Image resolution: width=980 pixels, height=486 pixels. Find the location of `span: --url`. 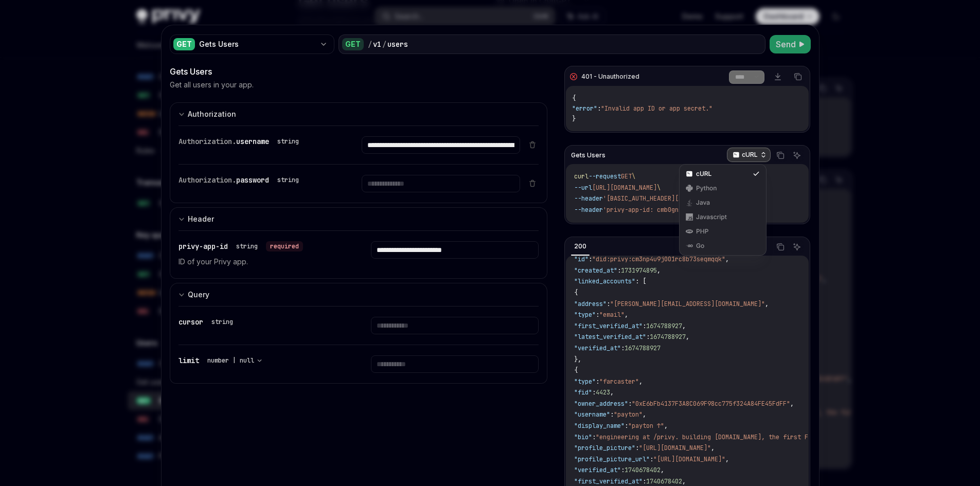

span: --url is located at coordinates (583, 188).